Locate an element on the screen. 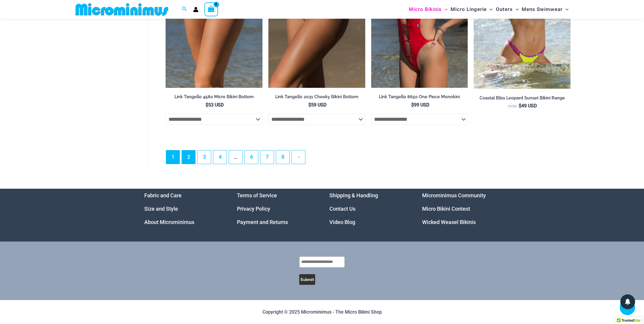 Image resolution: width=644 pixels, height=324 pixels. a: Micro LingerieMenu ToggleMenu Toggle is located at coordinates (471, 9).